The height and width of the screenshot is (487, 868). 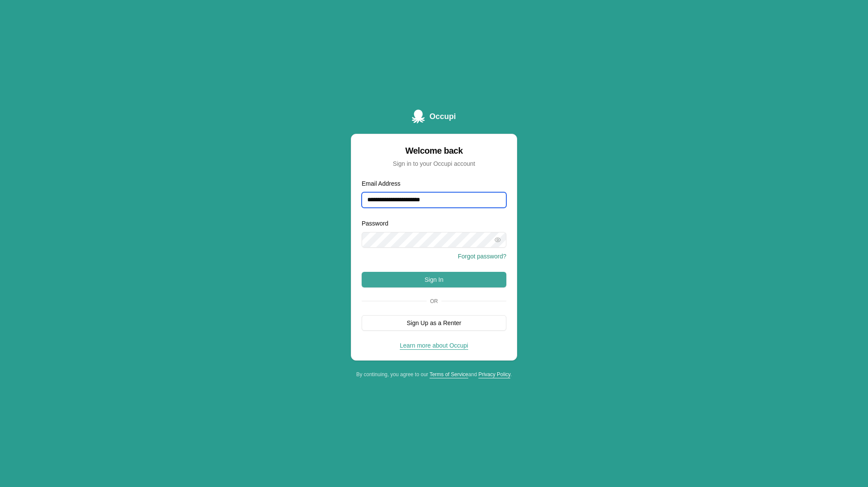 I want to click on button: Sign In, so click(x=434, y=280).